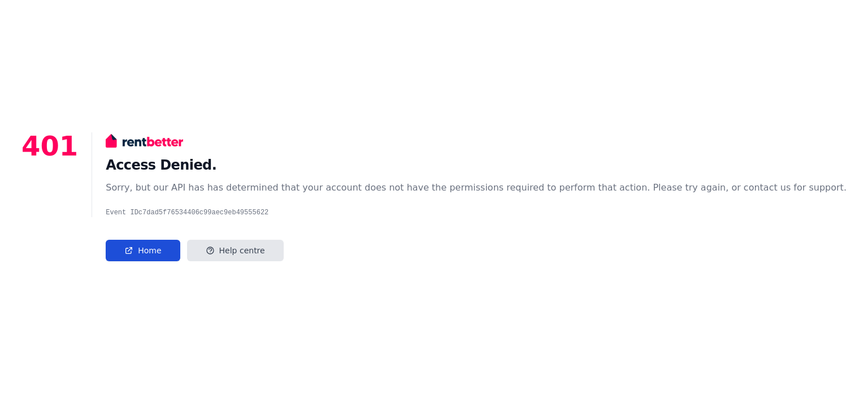 This screenshot has height=393, width=868. What do you see at coordinates (235, 250) in the screenshot?
I see `a: Help centre` at bounding box center [235, 250].